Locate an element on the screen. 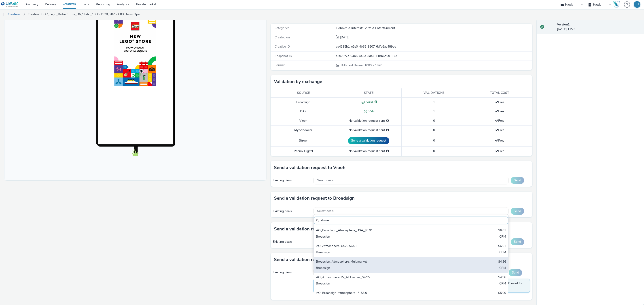 The width and height of the screenshot is (644, 305). th: Total cost is located at coordinates (499, 93).